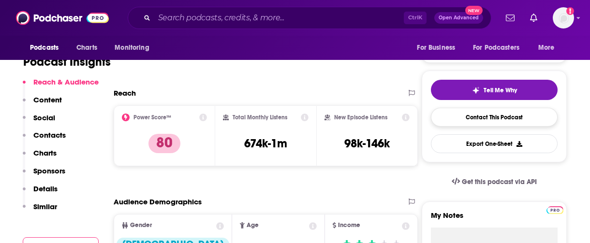 The image size is (590, 243). I want to click on p: Social, so click(44, 117).